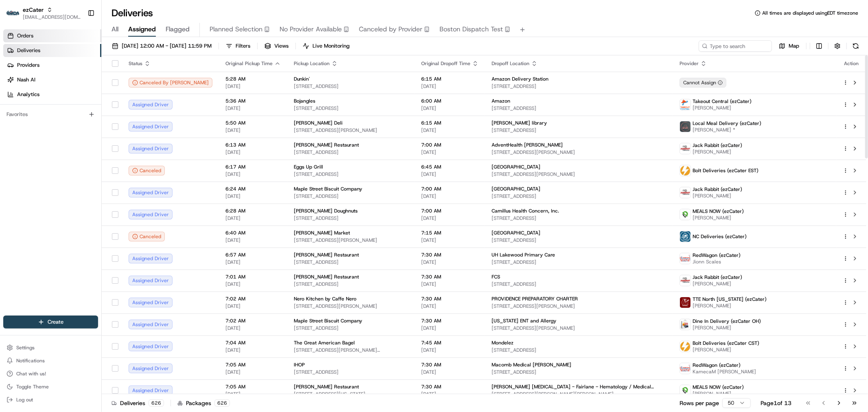 Image resolution: width=868 pixels, height=412 pixels. I want to click on div: Deliveries, so click(137, 403).